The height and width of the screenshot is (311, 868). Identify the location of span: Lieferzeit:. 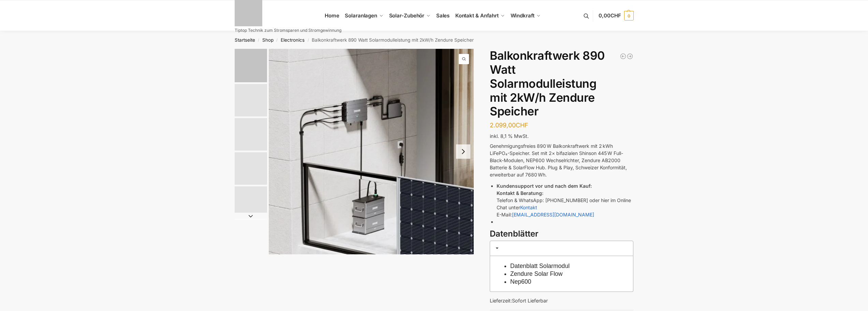
(519, 300).